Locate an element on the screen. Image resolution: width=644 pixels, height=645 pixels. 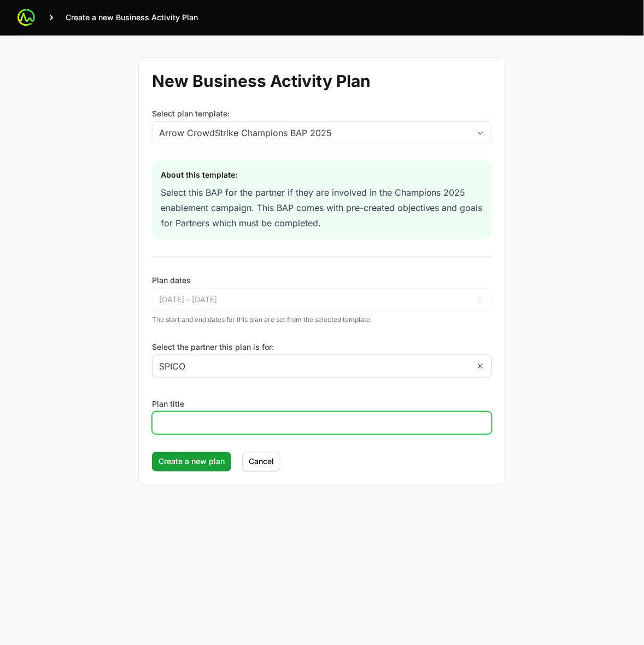
div: Arrow CrowdStrike Champions BAP 2025 is located at coordinates (315, 133).